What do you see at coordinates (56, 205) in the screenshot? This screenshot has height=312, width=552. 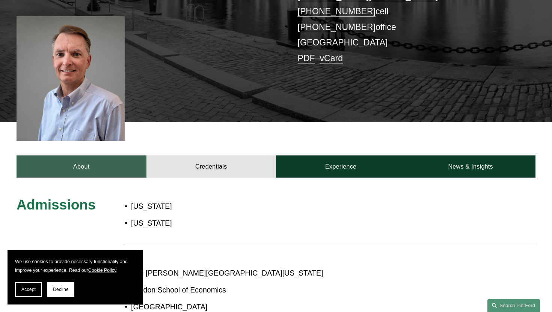 I see `span: Admissions` at bounding box center [56, 205].